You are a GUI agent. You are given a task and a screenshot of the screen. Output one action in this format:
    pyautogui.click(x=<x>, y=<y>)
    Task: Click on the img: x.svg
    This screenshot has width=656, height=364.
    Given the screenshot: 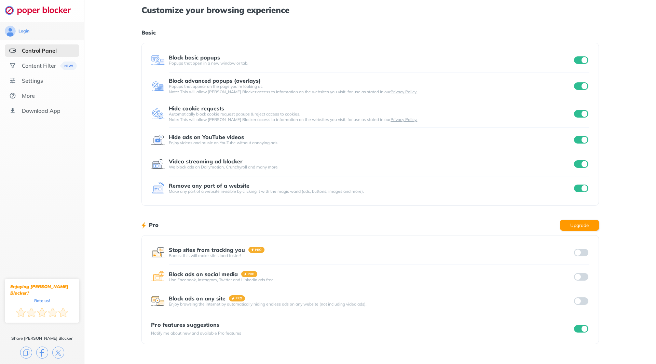 What is the action you would take?
    pyautogui.click(x=58, y=353)
    